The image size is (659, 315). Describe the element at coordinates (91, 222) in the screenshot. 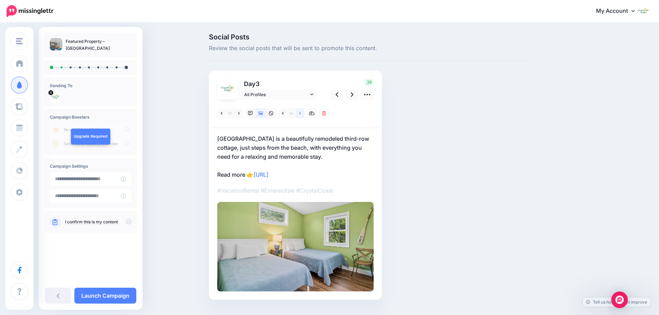

I see `a: I confirm this is my content` at that location.